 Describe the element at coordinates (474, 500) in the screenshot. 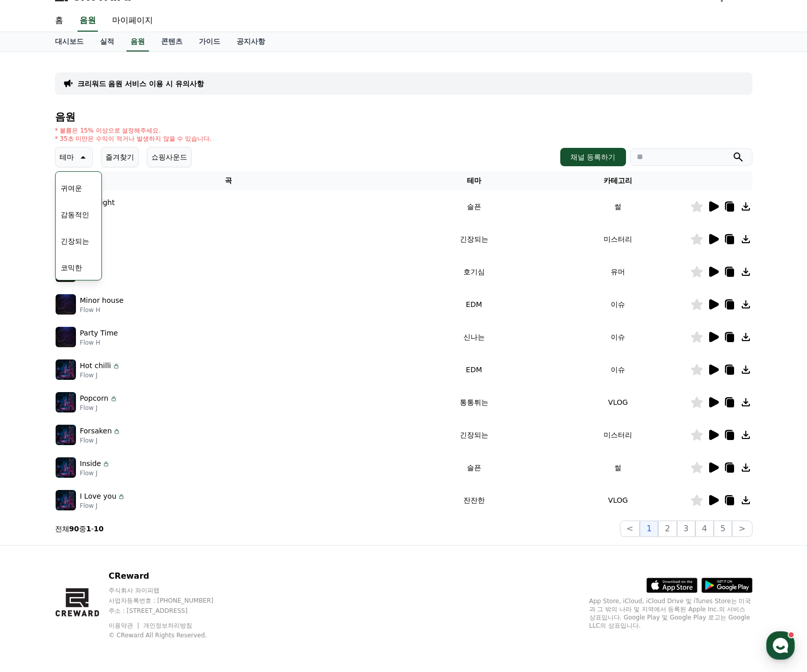

I see `td: 잔잔한` at that location.